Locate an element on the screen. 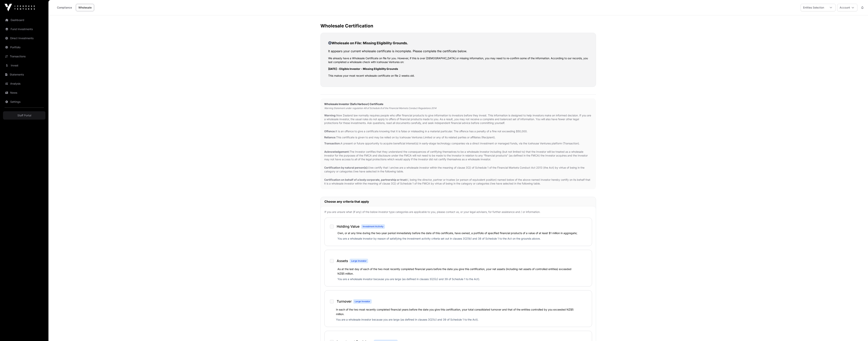  span: Investment Activity is located at coordinates (373, 227).